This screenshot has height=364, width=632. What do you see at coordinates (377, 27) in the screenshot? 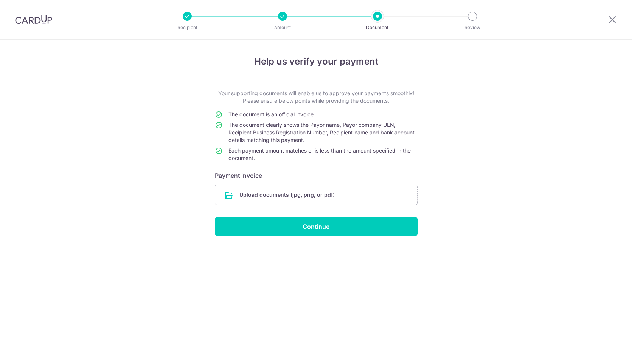
I see `p: Document` at bounding box center [377, 27].